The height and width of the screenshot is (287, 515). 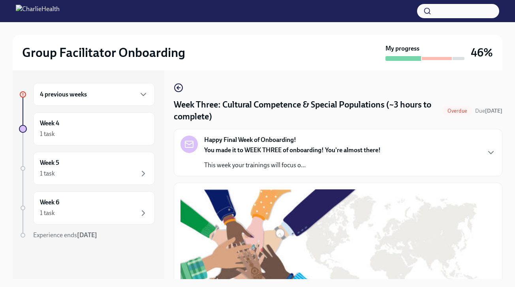 I want to click on strong: Happy Final Week of Onboarding!, so click(x=250, y=140).